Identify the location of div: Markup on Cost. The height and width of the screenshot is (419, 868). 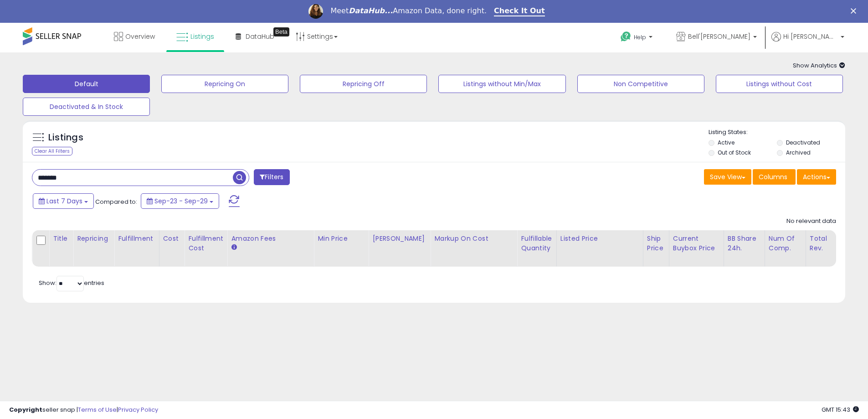
(473, 238).